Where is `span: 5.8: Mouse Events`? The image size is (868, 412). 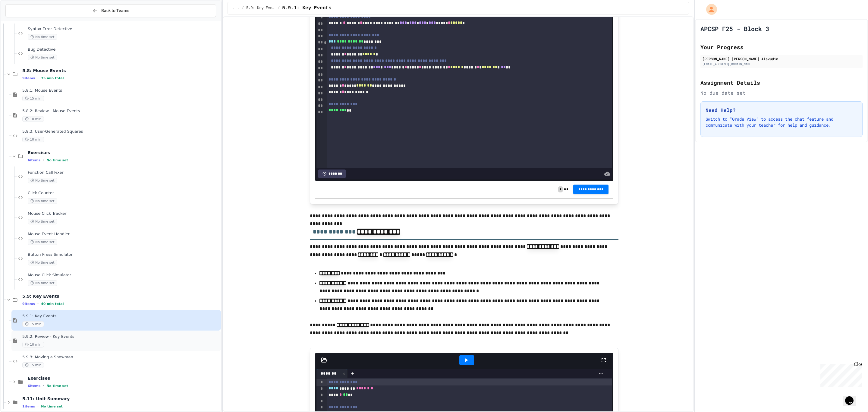
span: 5.8: Mouse Events is located at coordinates (121, 70).